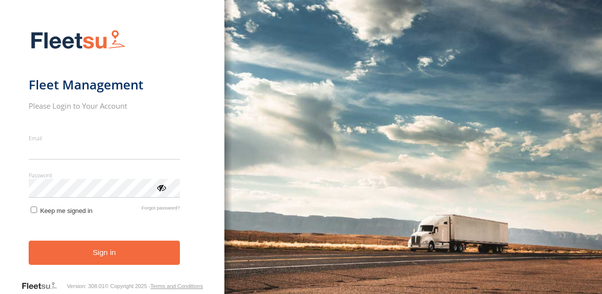 The image size is (602, 294). Describe the element at coordinates (161, 187) in the screenshot. I see `div: ViewPassword` at that location.